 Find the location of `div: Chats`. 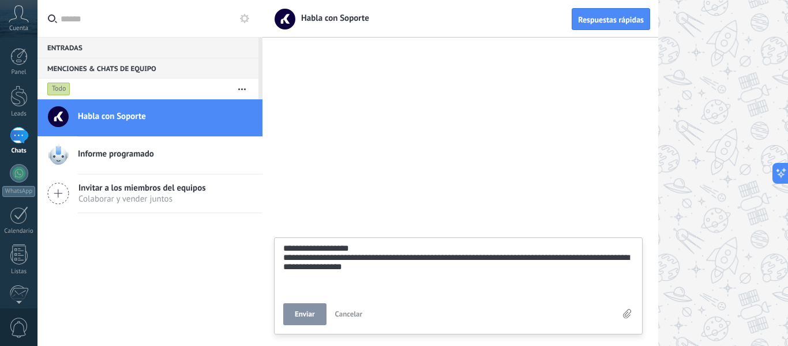

div: Chats is located at coordinates (19, 151).